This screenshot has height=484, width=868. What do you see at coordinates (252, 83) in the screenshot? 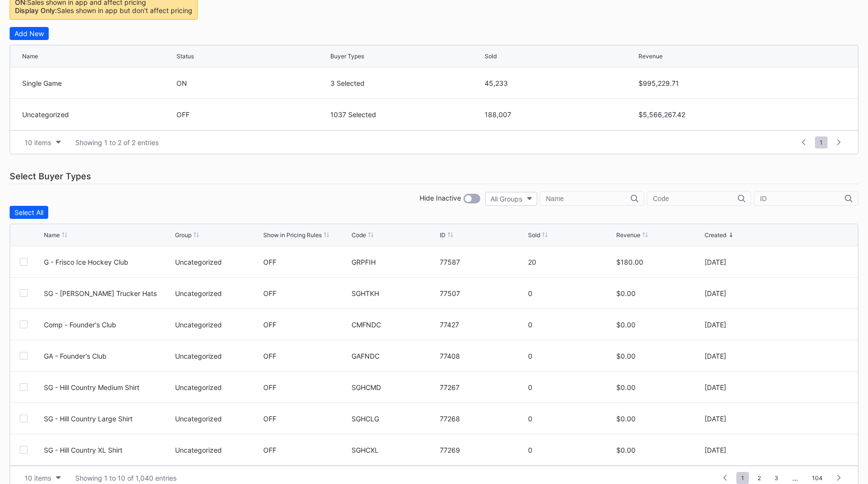
I see `div: ON` at bounding box center [252, 83].